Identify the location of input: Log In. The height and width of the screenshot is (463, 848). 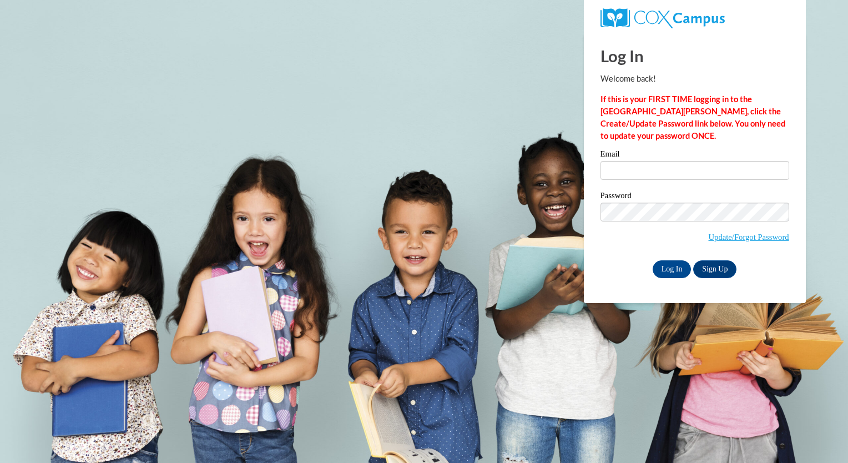
(672, 269).